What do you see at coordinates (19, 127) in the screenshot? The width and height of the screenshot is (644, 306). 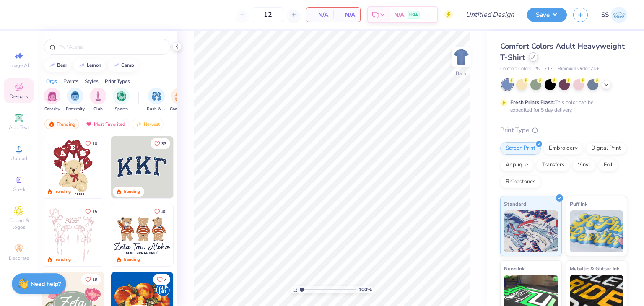 I see `span: Add Text` at bounding box center [19, 127].